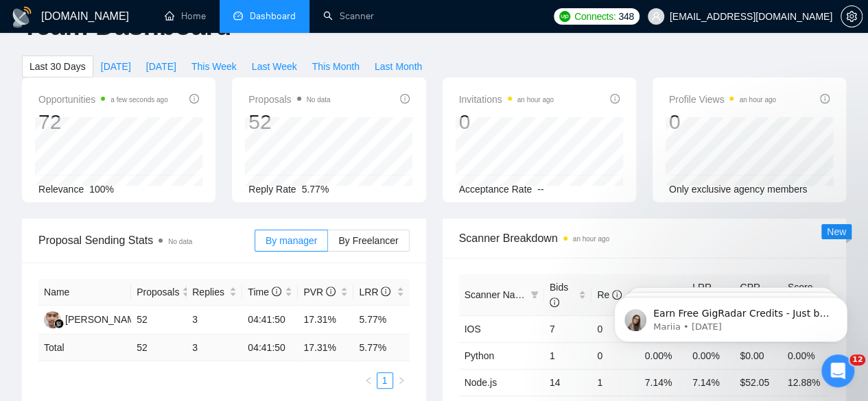 The height and width of the screenshot is (401, 868). What do you see at coordinates (85, 292) in the screenshot?
I see `th: Name` at bounding box center [85, 292].